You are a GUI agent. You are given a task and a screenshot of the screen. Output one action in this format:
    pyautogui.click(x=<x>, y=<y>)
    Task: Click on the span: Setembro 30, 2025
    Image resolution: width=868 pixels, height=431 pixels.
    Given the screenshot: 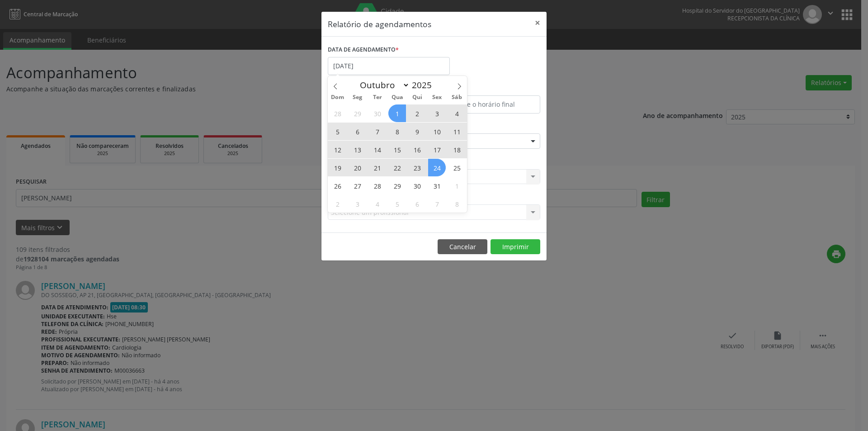 What is the action you would take?
    pyautogui.click(x=377, y=113)
    